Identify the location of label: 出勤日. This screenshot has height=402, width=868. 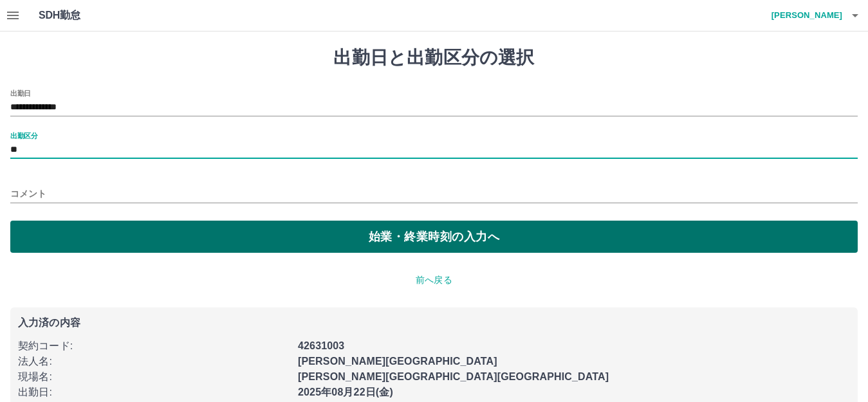
(21, 93).